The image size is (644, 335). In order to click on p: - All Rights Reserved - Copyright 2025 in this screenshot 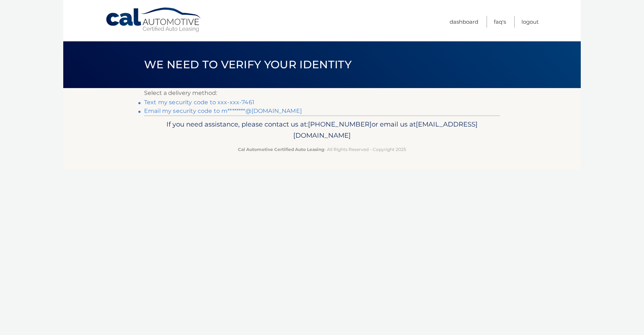, I will do `click(322, 149)`.